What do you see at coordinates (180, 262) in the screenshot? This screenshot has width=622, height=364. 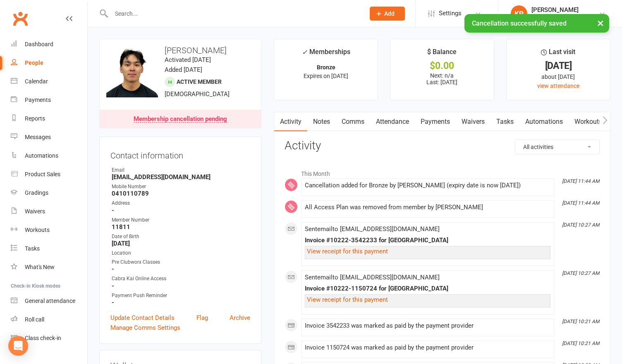 I see `div: Pre Clubworx Classes` at bounding box center [180, 262].